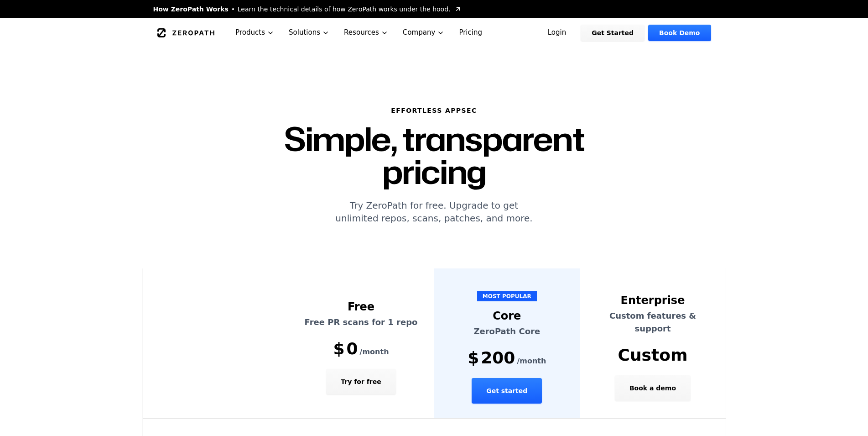 The image size is (868, 436). Describe the element at coordinates (361, 323) in the screenshot. I see `p: Free PR scans for 1 repo` at that location.